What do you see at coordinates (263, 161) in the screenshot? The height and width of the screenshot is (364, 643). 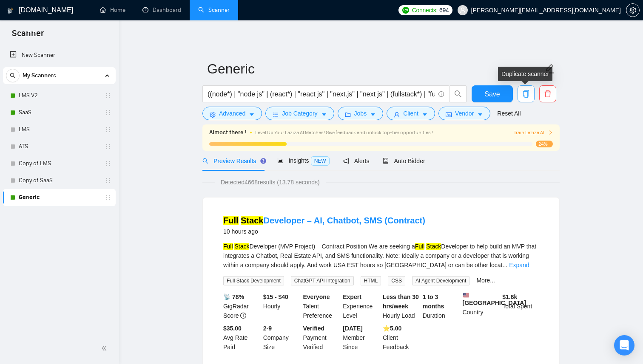 I see `div: Tooltip anchor` at bounding box center [263, 161].